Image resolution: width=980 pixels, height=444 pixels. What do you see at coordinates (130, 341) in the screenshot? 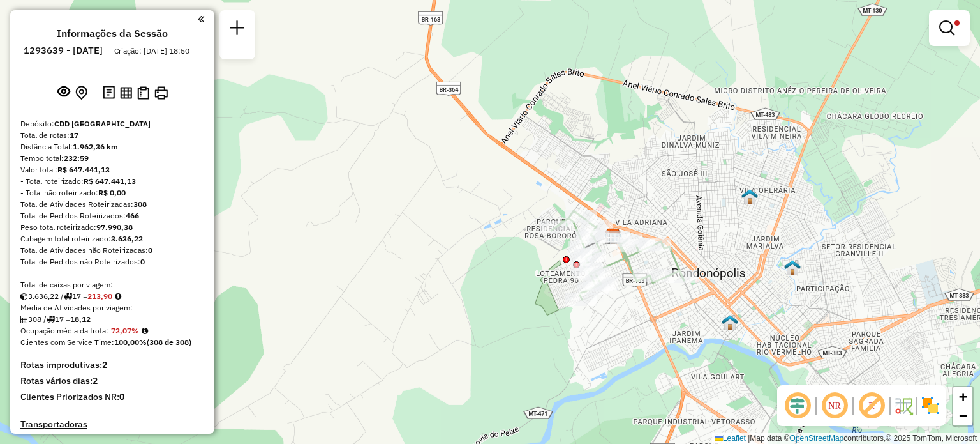
I see `strong: 100,00%` at bounding box center [130, 341].